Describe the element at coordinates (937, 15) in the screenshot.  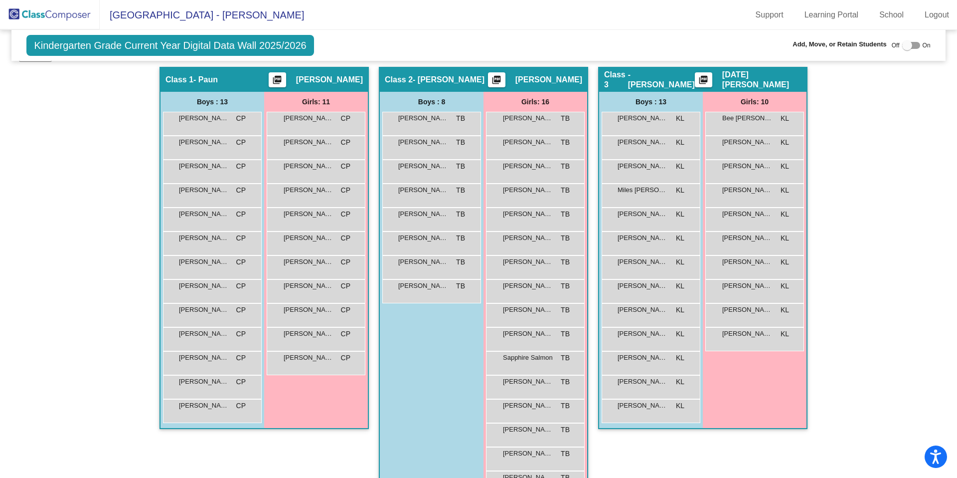
I see `a: Logout` at that location.